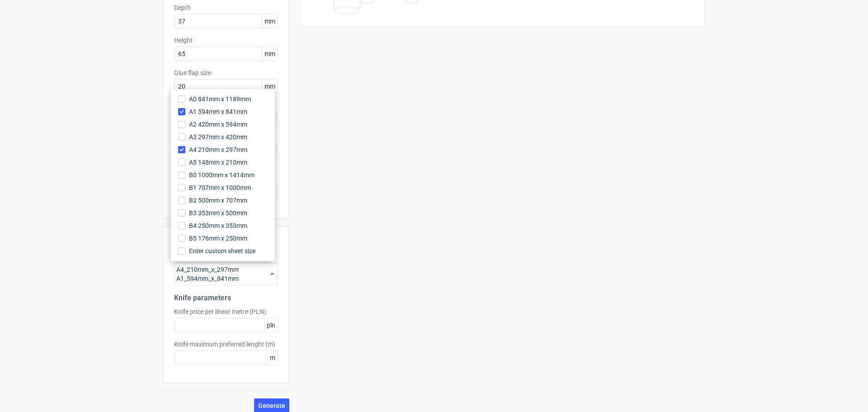 This screenshot has width=868, height=412. What do you see at coordinates (271, 325) in the screenshot?
I see `span: pln` at bounding box center [271, 325].